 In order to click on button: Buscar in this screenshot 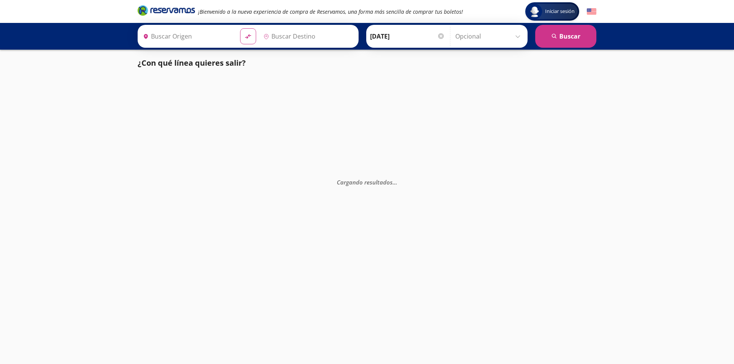, I will do `click(566, 36)`.